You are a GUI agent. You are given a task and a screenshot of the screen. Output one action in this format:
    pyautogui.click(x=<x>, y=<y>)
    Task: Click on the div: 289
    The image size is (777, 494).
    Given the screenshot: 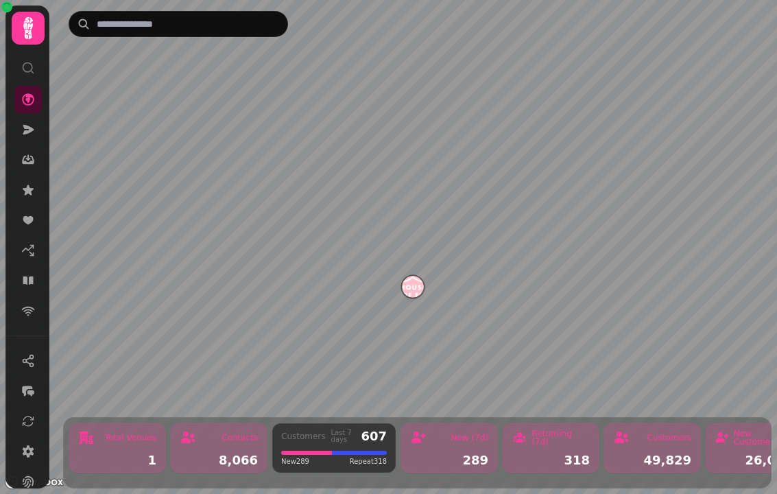 What is the action you would take?
    pyautogui.click(x=449, y=460)
    